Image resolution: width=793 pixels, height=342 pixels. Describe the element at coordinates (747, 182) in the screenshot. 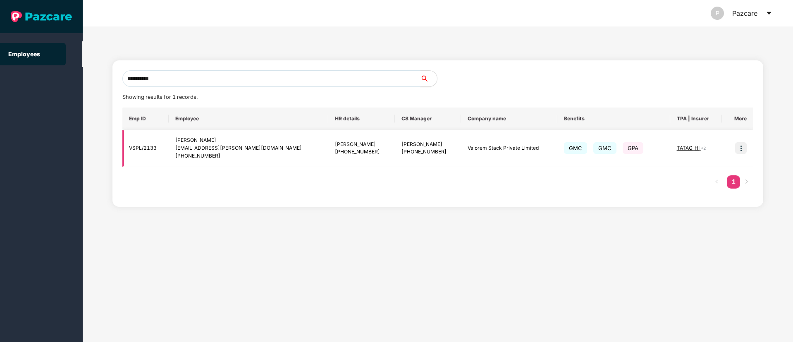

I see `span: right` at that location.